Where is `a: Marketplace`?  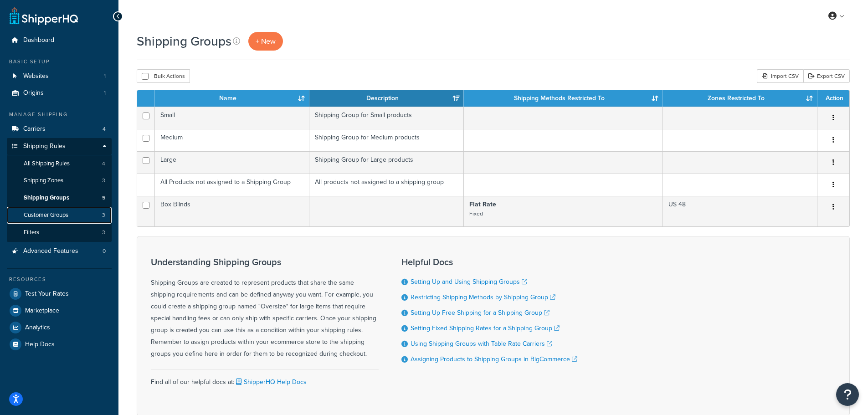
a: Marketplace is located at coordinates (59, 311).